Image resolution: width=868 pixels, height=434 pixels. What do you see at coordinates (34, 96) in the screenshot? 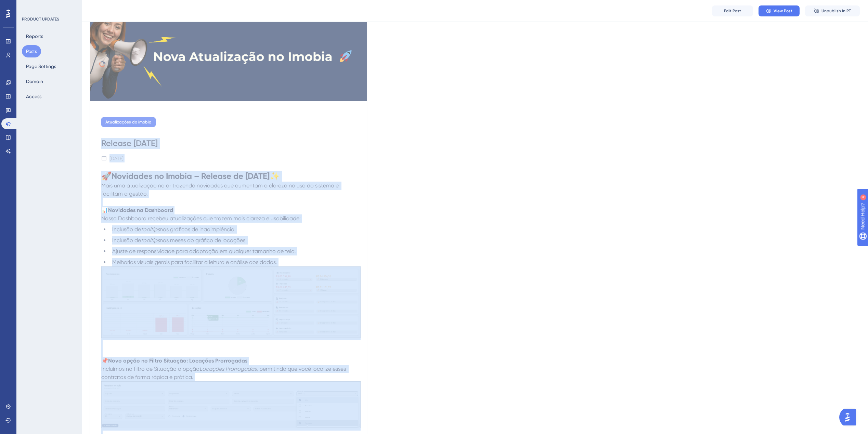
I see `button: Access` at bounding box center [34, 96].